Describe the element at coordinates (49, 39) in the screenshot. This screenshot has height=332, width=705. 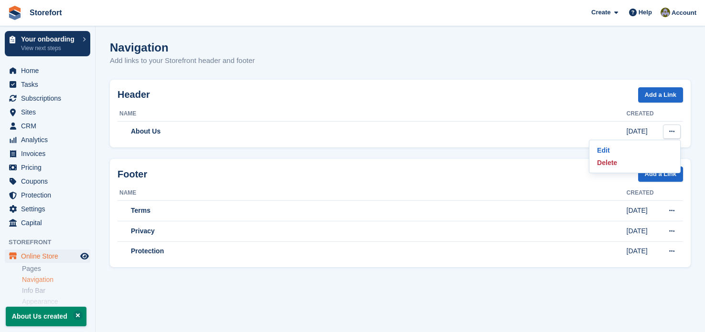
I see `p: Your onboarding` at that location.